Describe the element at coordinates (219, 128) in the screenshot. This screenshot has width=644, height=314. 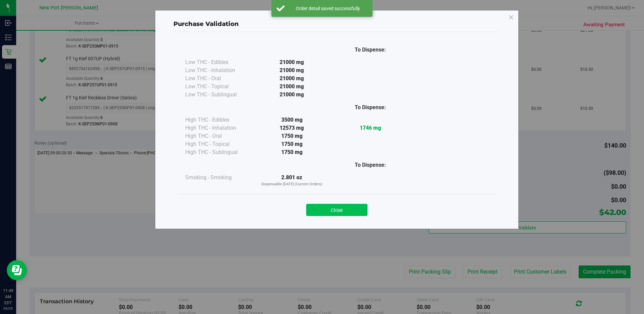
I see `div: High THC - Inhalation` at that location.